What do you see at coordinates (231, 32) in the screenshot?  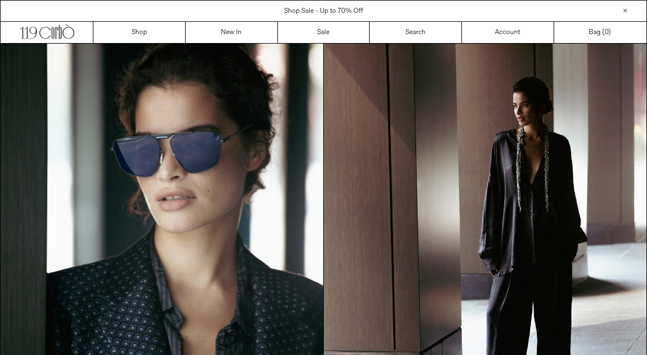 I see `a: New In` at bounding box center [231, 32].